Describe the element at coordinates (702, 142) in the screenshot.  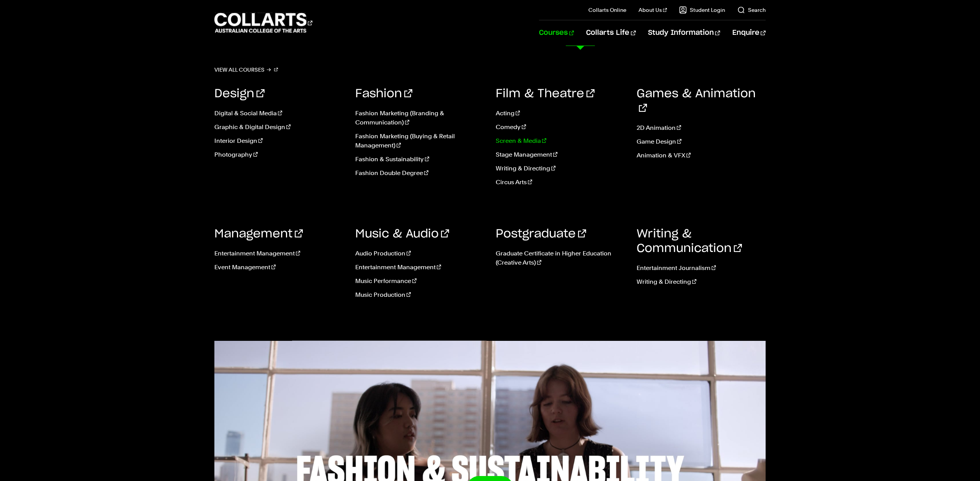
I see `a: Game Design` at that location.